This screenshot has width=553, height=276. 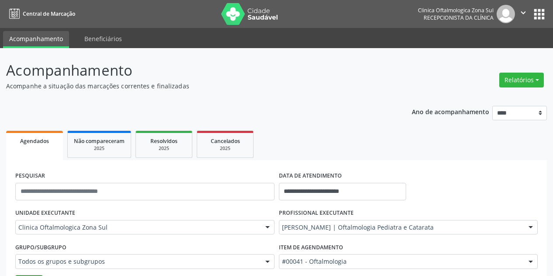 I want to click on span: Resolvidos, so click(x=164, y=141).